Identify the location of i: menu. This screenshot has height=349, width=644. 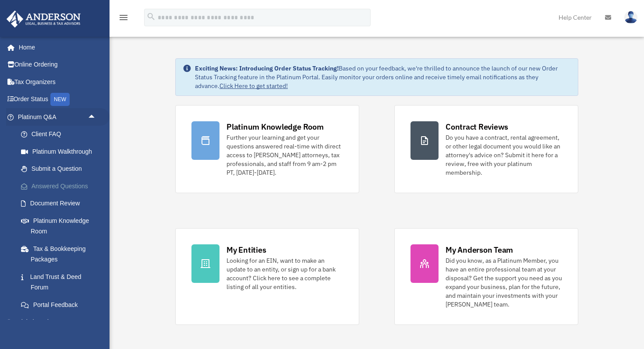
(124, 18).